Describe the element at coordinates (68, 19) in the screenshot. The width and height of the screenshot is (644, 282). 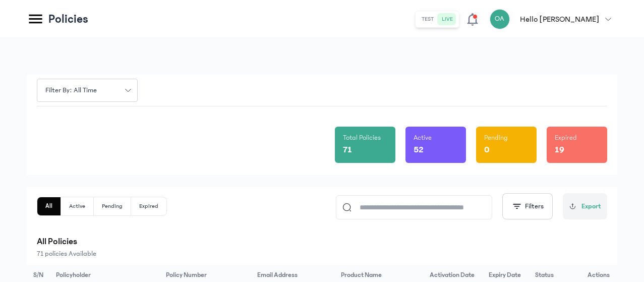
I see `p: Policies` at that location.